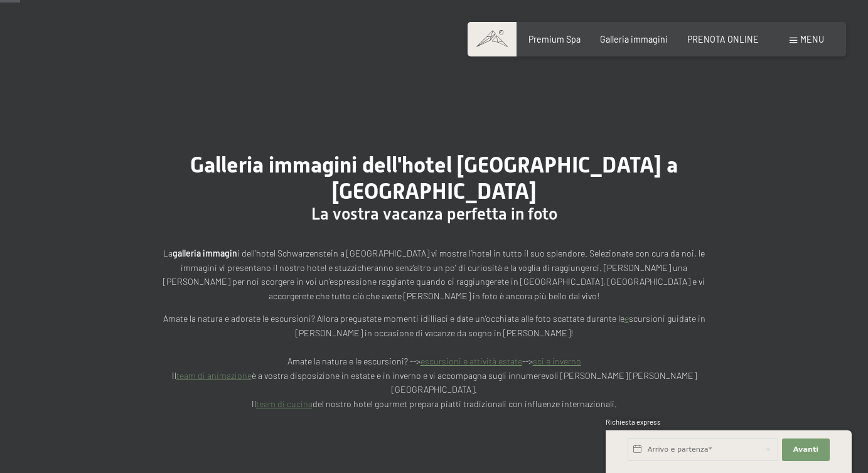  I want to click on span: Premium Spa, so click(554, 39).